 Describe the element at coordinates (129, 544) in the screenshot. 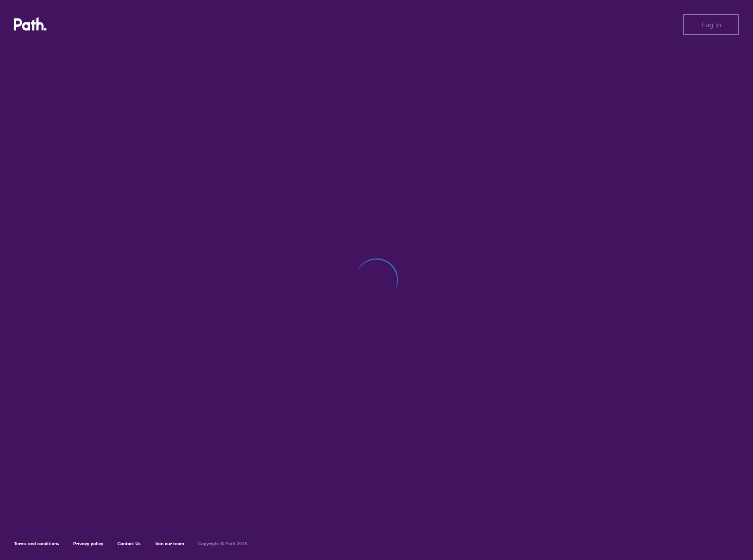

I see `a: Contact Us` at that location.